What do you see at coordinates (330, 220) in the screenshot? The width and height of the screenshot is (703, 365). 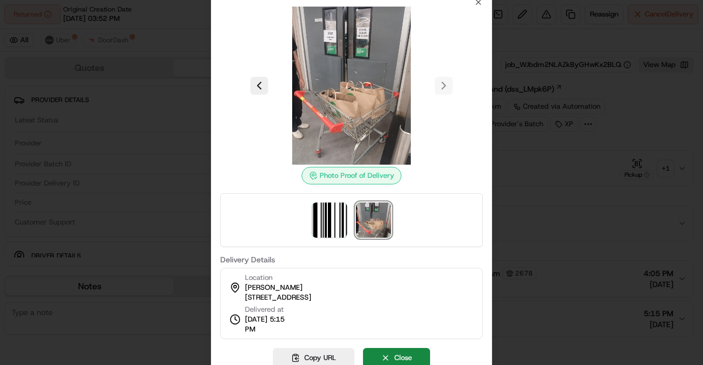 I see `button: barcode_scan_on_pickup image` at bounding box center [330, 220].